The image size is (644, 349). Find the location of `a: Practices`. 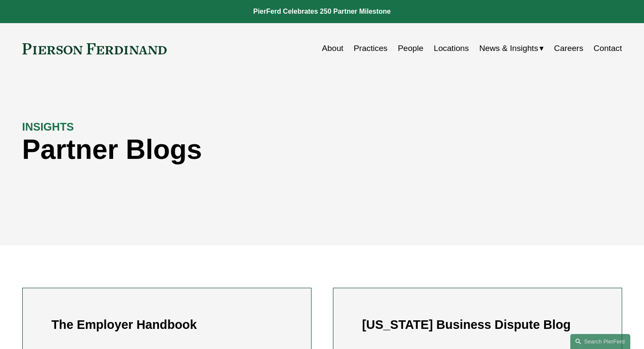

a: Practices is located at coordinates (371, 49).